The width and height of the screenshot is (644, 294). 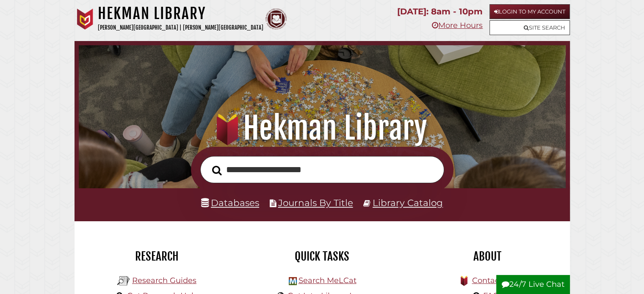 What do you see at coordinates (322, 257) in the screenshot?
I see `h2: Quick Tasks` at bounding box center [322, 257].